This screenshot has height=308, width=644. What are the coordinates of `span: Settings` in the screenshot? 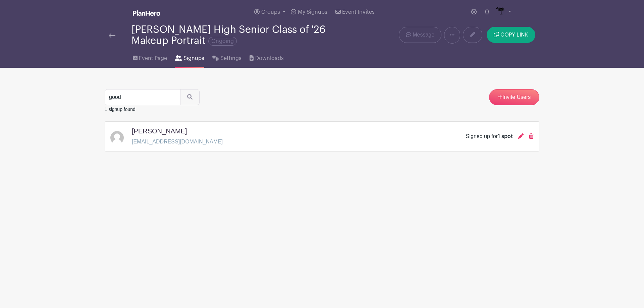 It's located at (231, 58).